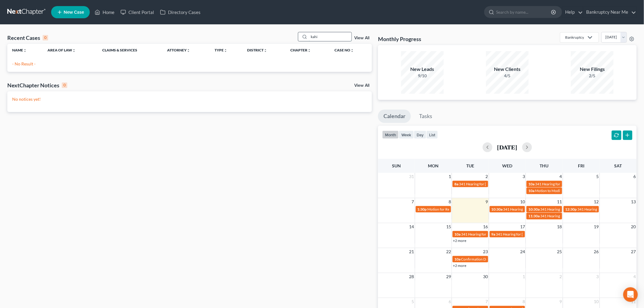 The height and width of the screenshot is (308, 644). I want to click on span: 20, so click(634, 227).